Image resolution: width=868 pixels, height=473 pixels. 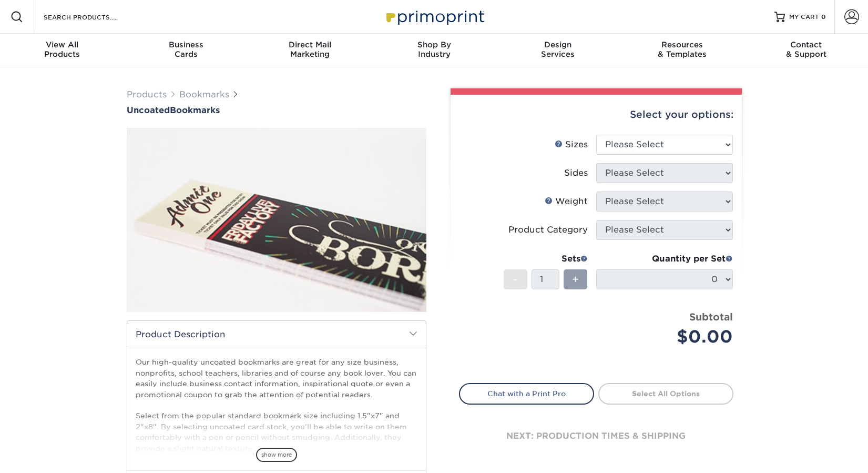 I want to click on div: Industry, so click(x=434, y=49).